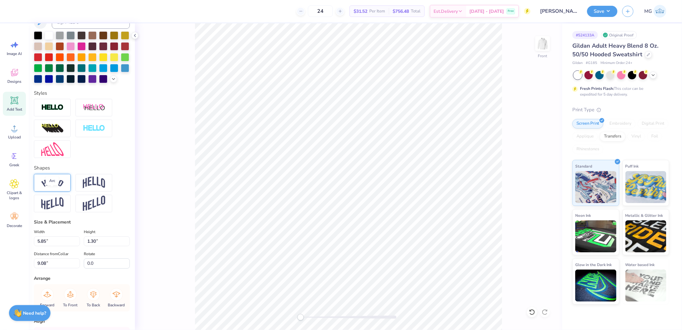  Describe the element at coordinates (636, 137) in the screenshot. I see `div: Vinyl` at that location.